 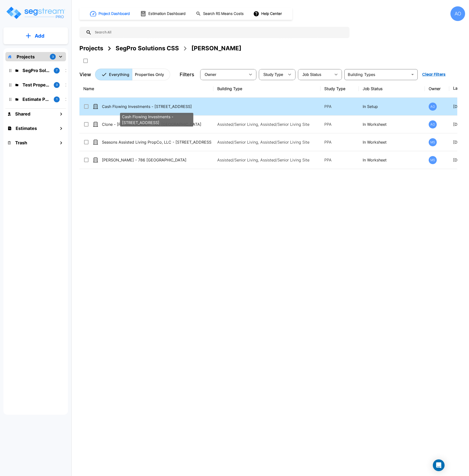 I want to click on p: In Setup, so click(x=392, y=106).